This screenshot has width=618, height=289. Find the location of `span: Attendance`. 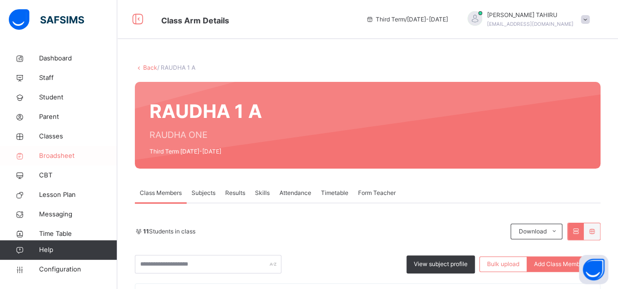

span: Attendance is located at coordinates (295, 193).